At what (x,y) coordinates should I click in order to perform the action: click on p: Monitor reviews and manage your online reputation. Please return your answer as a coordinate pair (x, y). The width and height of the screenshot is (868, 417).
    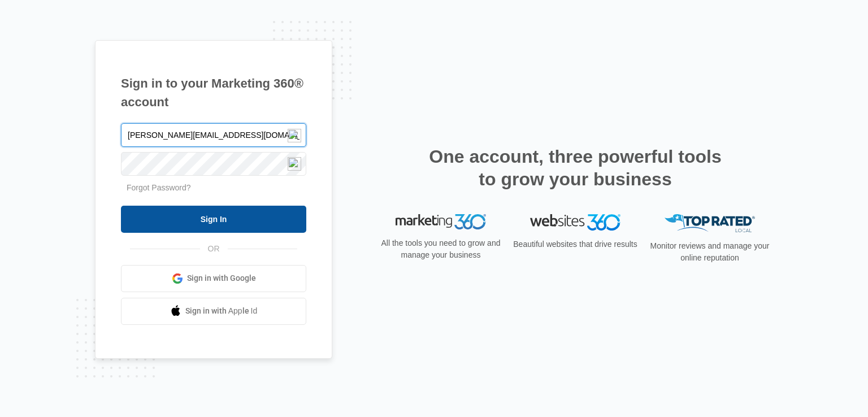
    Looking at the image, I should click on (710, 252).